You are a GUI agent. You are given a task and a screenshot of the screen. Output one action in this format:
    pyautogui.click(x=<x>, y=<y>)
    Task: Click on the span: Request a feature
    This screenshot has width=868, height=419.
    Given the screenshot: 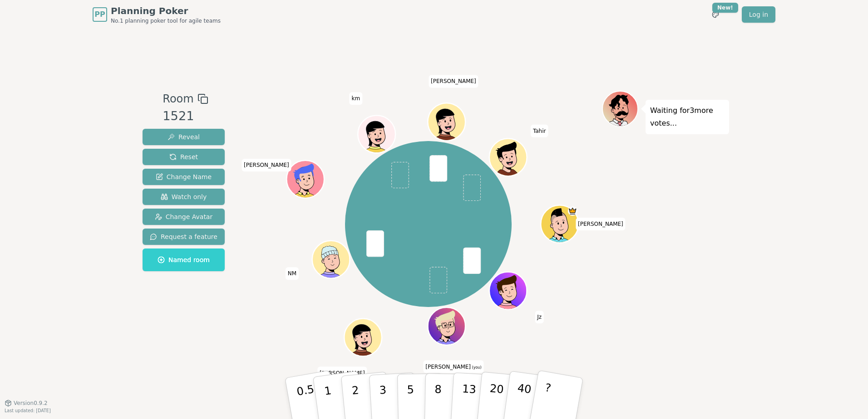 What is the action you would take?
    pyautogui.click(x=183, y=237)
    